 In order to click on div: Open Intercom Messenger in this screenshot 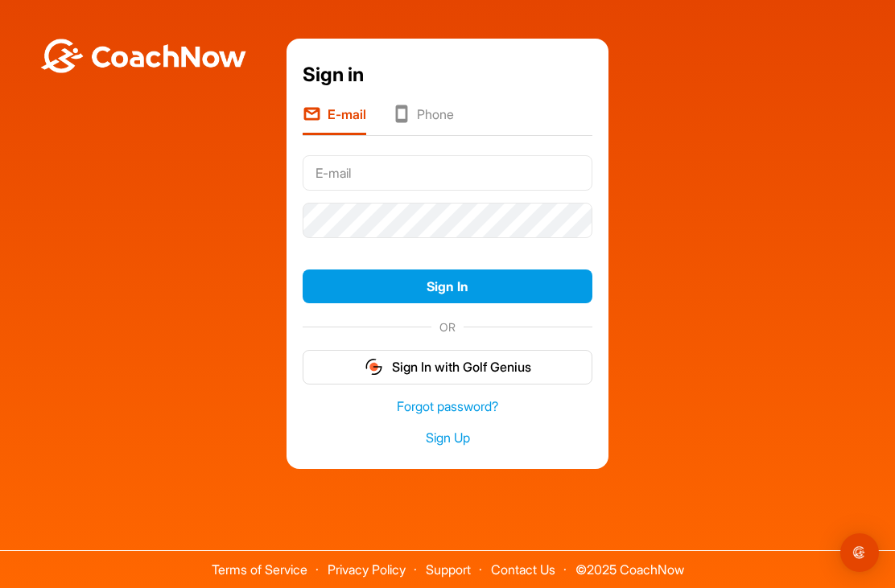, I will do `click(859, 553)`.